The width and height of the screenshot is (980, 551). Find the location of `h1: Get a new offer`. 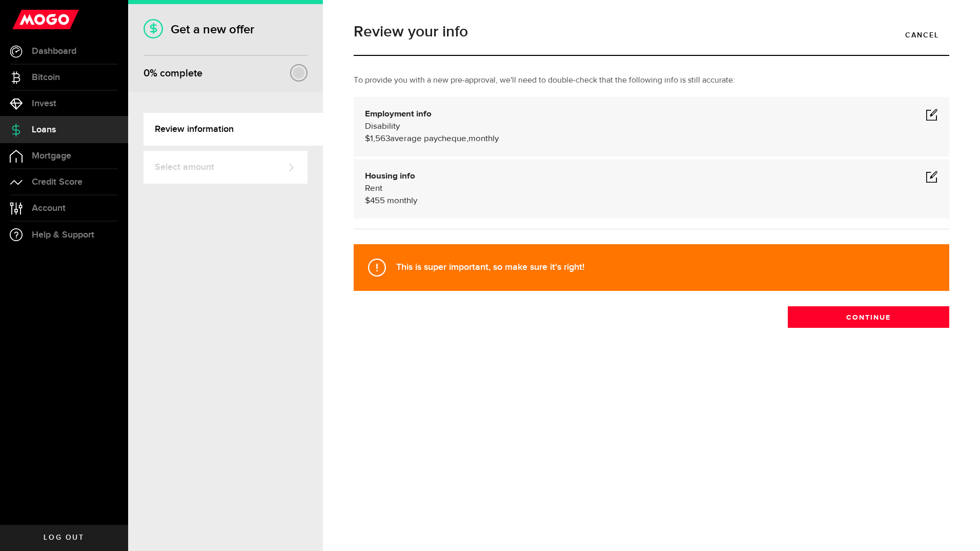

h1: Get a new offer is located at coordinates (226, 29).